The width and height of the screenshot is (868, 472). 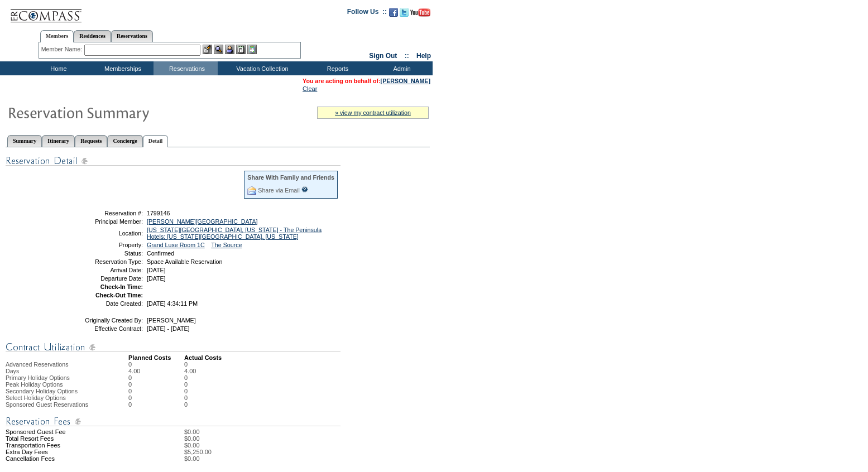 I want to click on img: Reservaton Summary, so click(x=119, y=112).